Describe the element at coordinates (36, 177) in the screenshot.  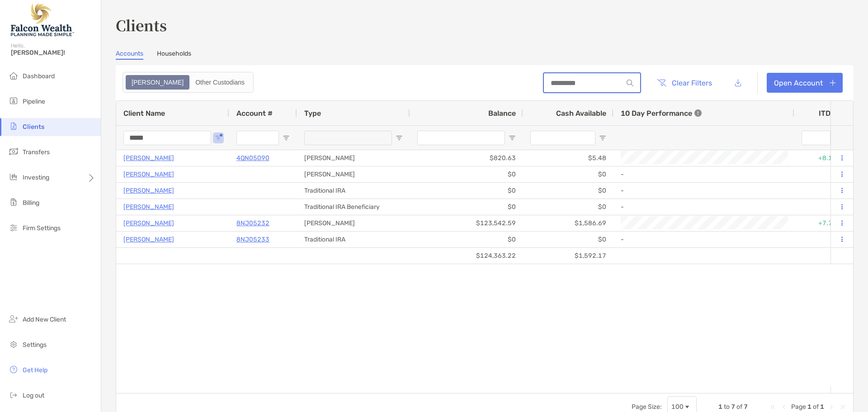
I see `span: Investing` at that location.